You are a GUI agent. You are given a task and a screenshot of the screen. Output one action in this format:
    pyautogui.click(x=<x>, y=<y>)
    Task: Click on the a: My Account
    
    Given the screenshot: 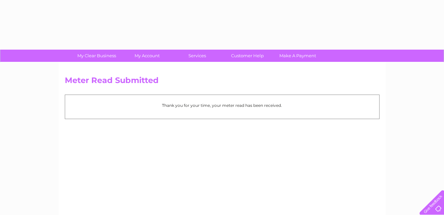 What is the action you would take?
    pyautogui.click(x=147, y=55)
    